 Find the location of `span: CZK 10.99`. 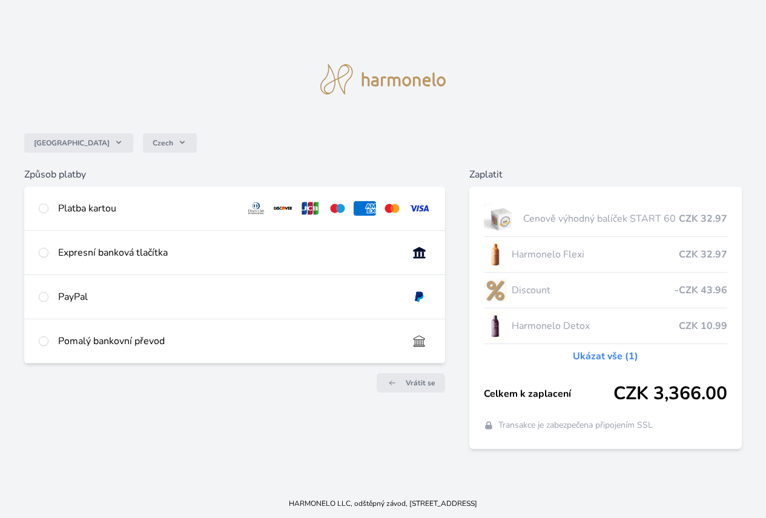

span: CZK 10.99 is located at coordinates (703, 326).